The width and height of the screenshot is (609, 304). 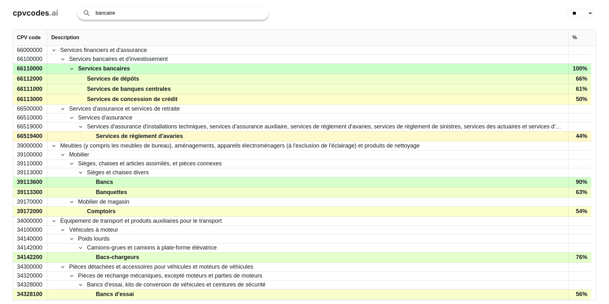 I want to click on div: 66112000, so click(x=30, y=79).